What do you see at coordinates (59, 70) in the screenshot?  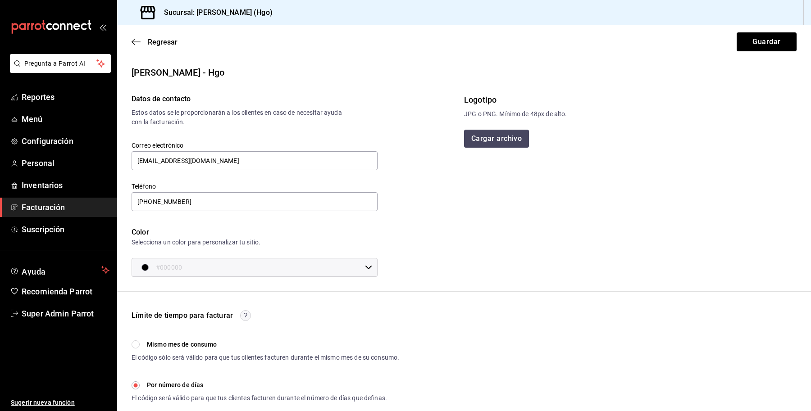 I see `a: Pregunta a Parrot AI` at bounding box center [59, 70].